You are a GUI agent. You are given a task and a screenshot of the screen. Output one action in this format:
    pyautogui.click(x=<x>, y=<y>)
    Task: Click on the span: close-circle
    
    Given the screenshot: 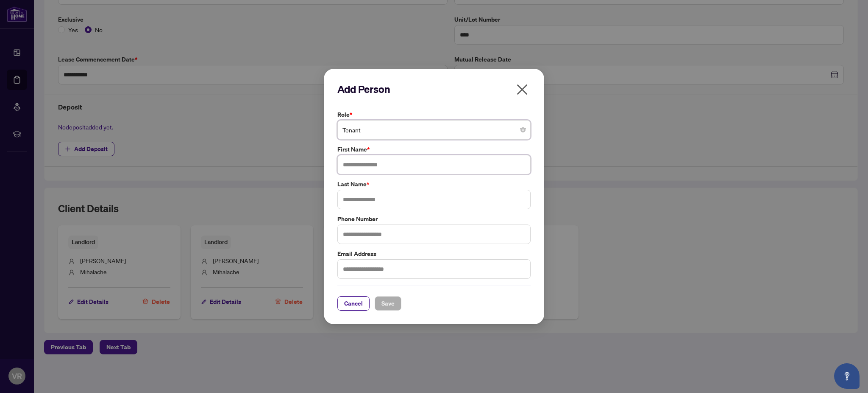 What is the action you would take?
    pyautogui.click(x=523, y=130)
    